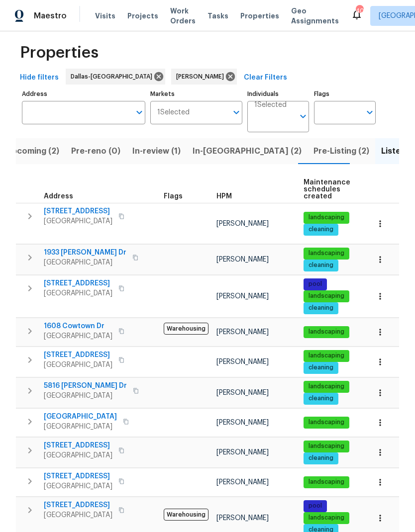  I want to click on span: Maintenance schedules created, so click(327, 189).